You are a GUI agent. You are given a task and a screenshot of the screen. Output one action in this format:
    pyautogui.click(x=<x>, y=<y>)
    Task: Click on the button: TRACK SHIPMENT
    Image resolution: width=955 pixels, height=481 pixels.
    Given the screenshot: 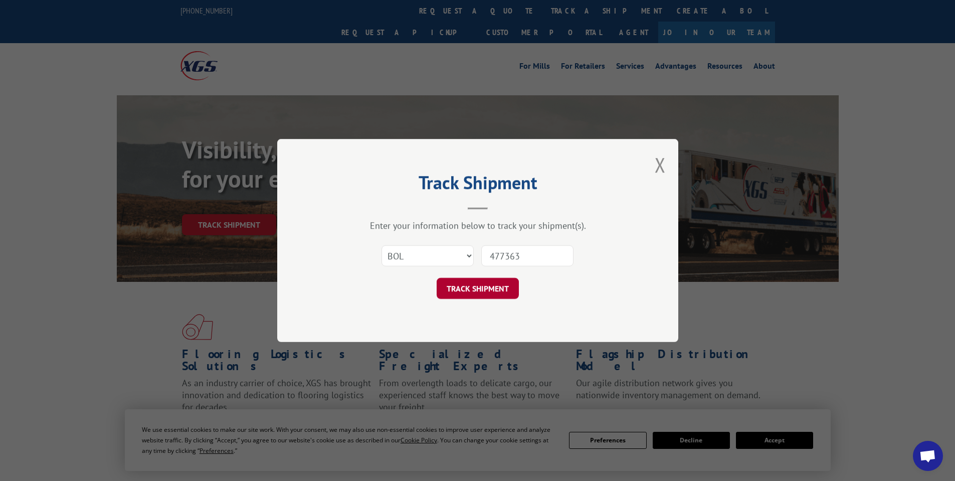 What is the action you would take?
    pyautogui.click(x=478, y=288)
    